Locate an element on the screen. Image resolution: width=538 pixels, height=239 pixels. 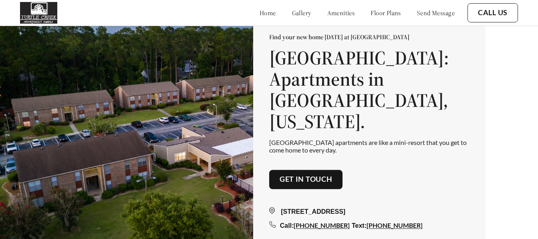
span: Call: is located at coordinates (287, 226).